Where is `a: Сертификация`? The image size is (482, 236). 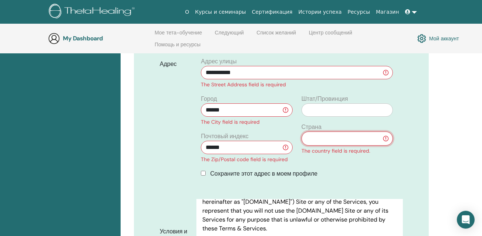
a: Сертификация is located at coordinates (272, 12).